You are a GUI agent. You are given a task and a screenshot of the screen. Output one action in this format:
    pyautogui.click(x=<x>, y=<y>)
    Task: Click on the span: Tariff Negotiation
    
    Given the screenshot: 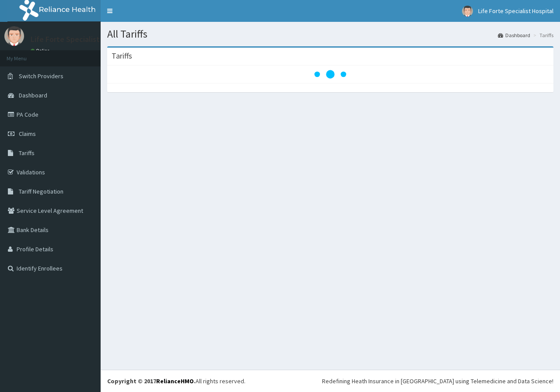 What is the action you would take?
    pyautogui.click(x=41, y=191)
    